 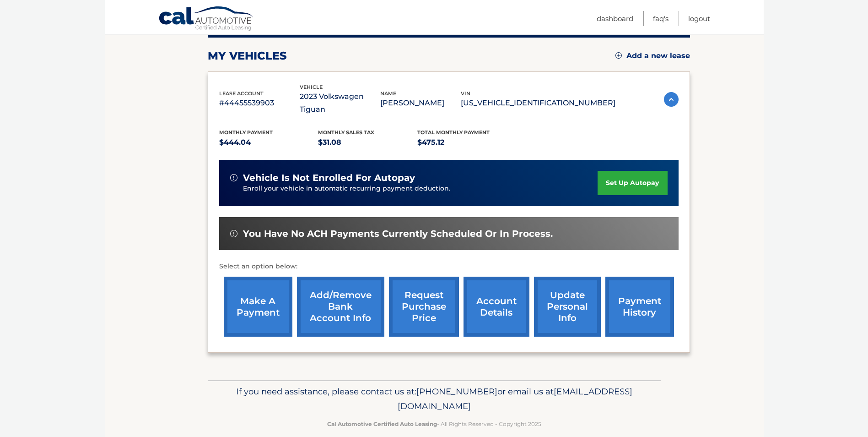 I want to click on a: payment history, so click(x=640, y=307).